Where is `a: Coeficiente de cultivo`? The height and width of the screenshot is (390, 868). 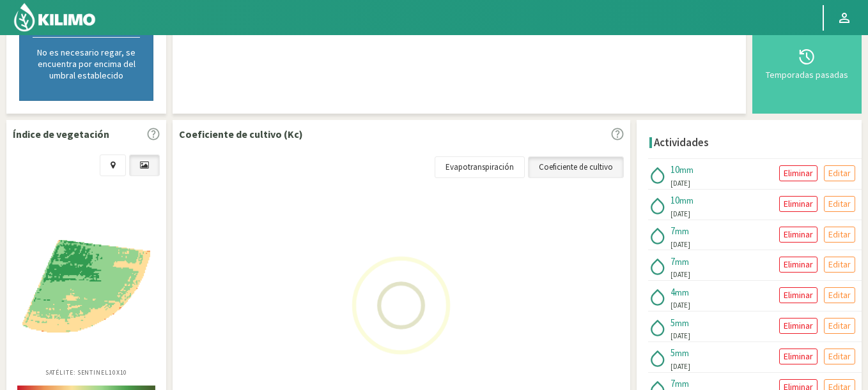
a: Coeficiente de cultivo is located at coordinates (576, 167).